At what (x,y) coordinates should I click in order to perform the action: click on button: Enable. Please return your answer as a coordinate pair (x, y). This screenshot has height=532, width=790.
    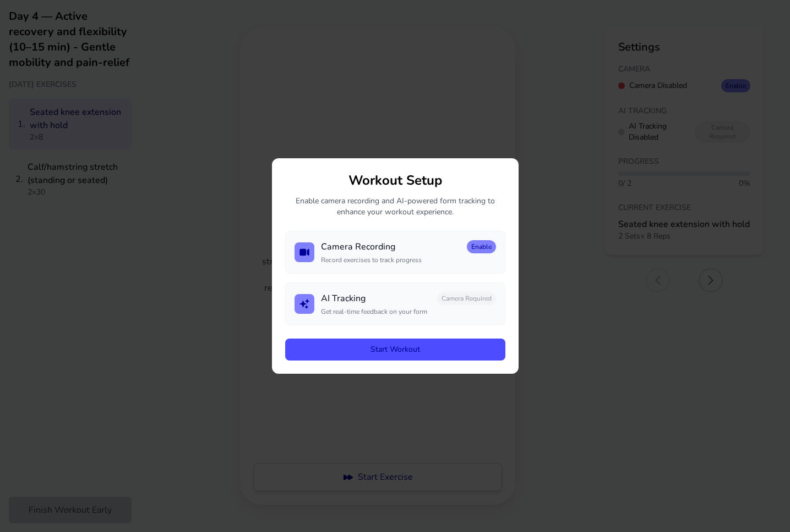
    Looking at the image, I should click on (481, 247).